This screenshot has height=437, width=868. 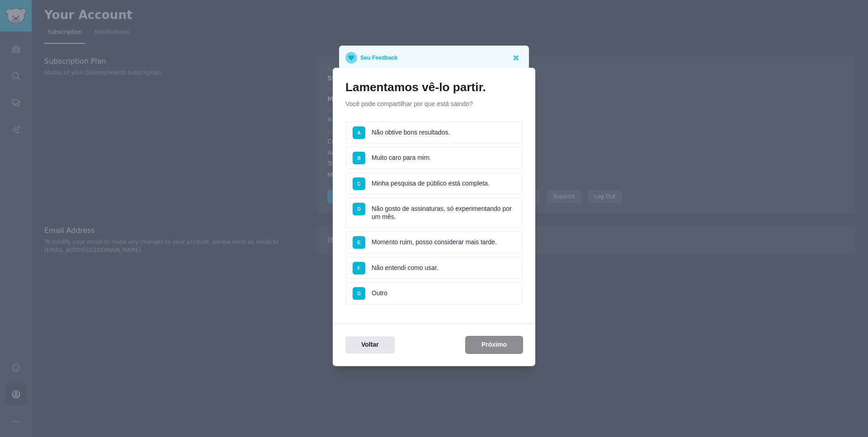 What do you see at coordinates (359, 294) in the screenshot?
I see `span: G` at bounding box center [359, 294].